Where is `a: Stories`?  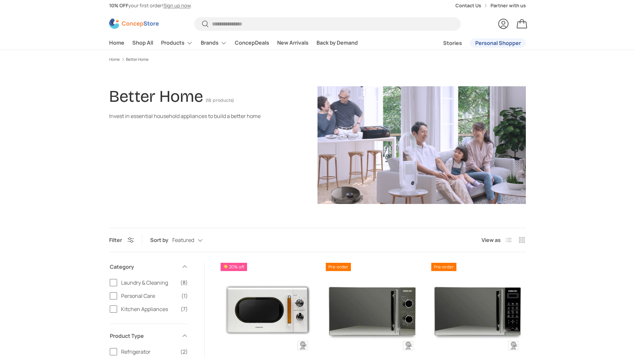 a: Stories is located at coordinates (452, 43).